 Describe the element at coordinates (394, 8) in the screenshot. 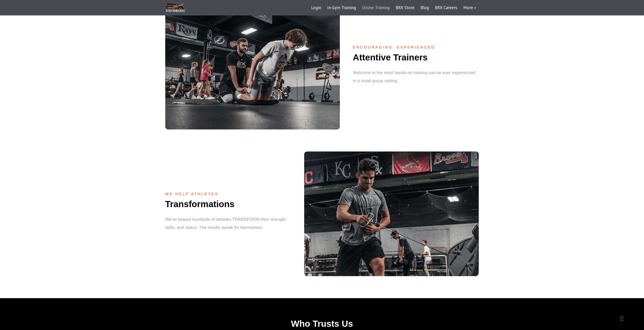

I see `div: Navigation Menu` at that location.